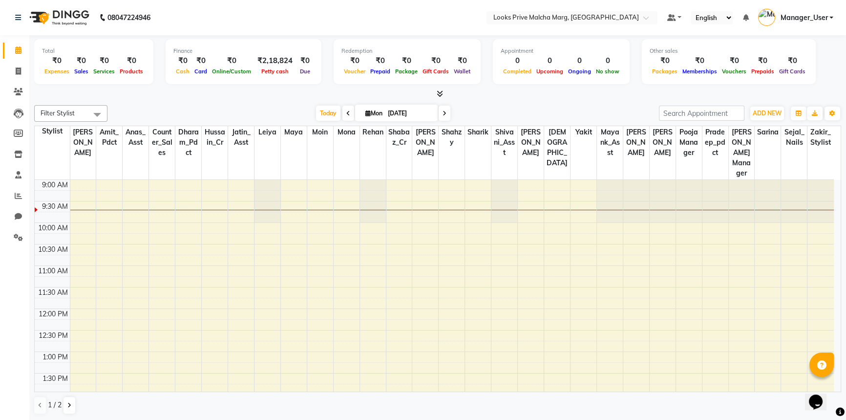 This screenshot has width=846, height=420. What do you see at coordinates (55, 206) in the screenshot?
I see `div: 9:30 AM` at bounding box center [55, 206].